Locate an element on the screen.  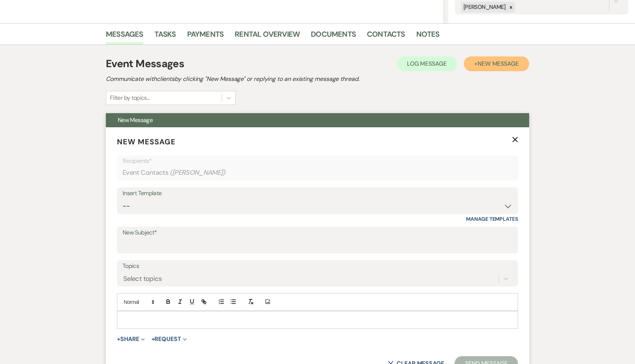
a: Rental Overview is located at coordinates (267, 36).